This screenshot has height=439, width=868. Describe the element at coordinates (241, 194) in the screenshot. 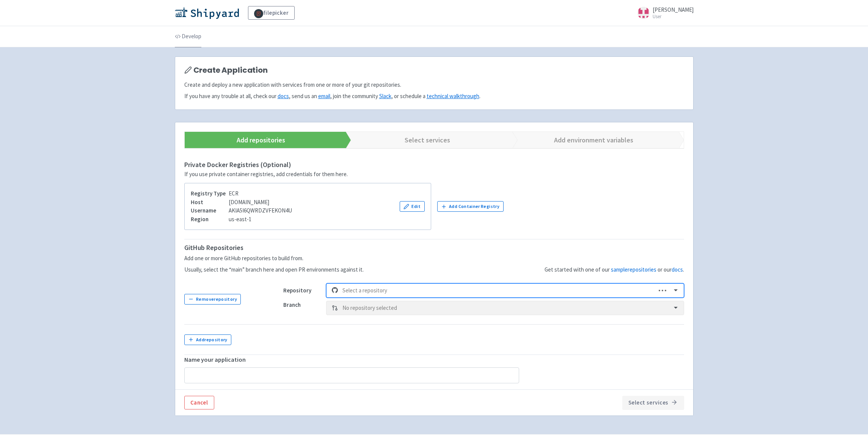

I see `div: ECR` at that location.